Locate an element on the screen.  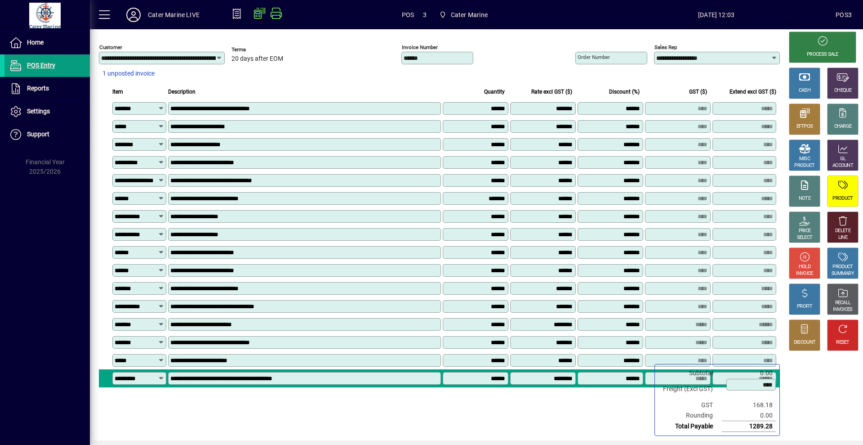
span: 20 days after EOM is located at coordinates (257, 59).